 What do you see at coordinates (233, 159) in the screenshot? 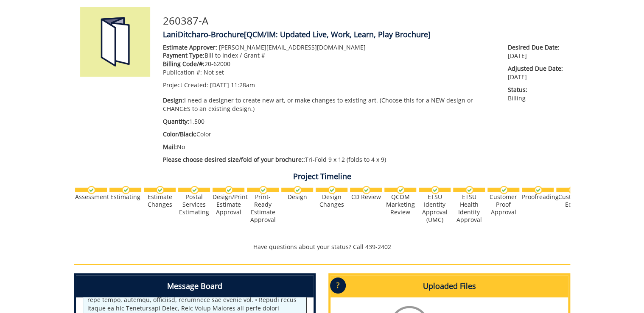
I see `span: Please choose desired size/fold of your brochure::` at bounding box center [233, 159].